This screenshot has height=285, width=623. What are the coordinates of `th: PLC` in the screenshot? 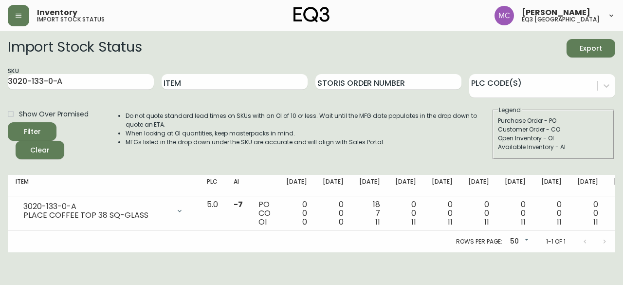 It's located at (212, 185).